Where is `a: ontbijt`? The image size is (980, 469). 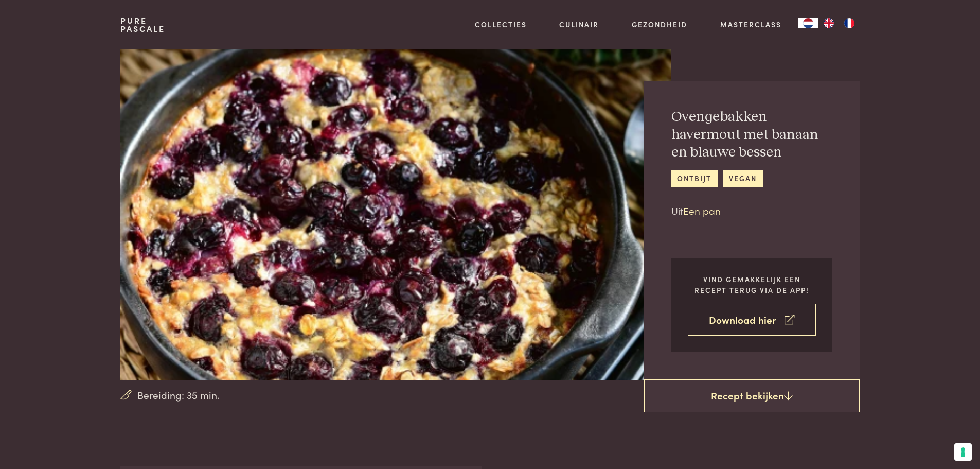
a: ontbijt is located at coordinates (695, 178).